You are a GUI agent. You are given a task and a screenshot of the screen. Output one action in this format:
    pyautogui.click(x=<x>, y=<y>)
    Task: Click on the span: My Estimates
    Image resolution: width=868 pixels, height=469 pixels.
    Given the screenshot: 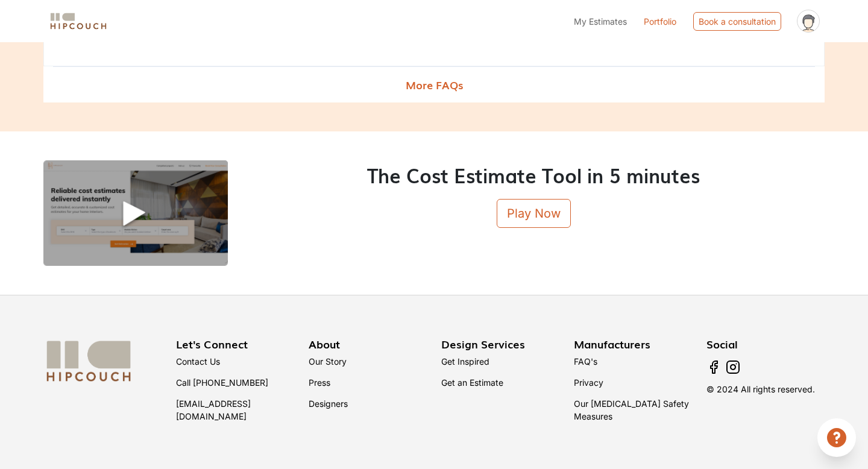 What is the action you would take?
    pyautogui.click(x=600, y=21)
    